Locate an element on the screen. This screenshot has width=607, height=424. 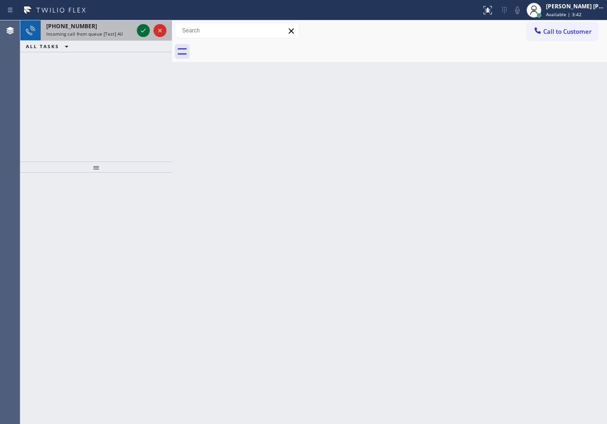
span: Available | 3:42 is located at coordinates (564, 14).